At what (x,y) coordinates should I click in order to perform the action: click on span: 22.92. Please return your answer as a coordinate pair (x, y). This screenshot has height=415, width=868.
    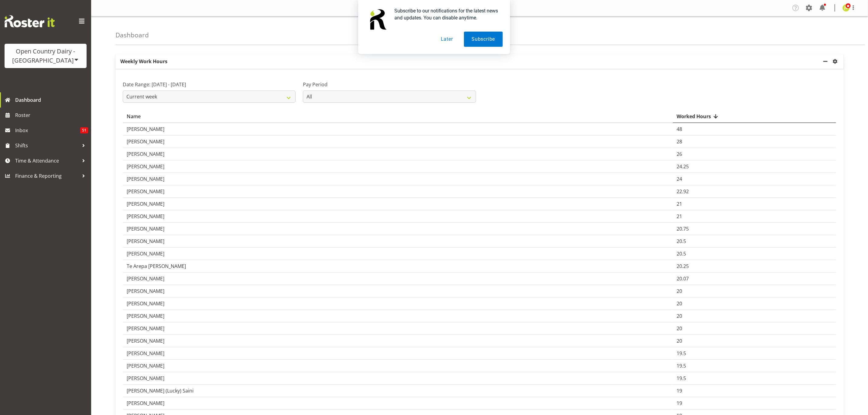
    Looking at the image, I should click on (683, 191).